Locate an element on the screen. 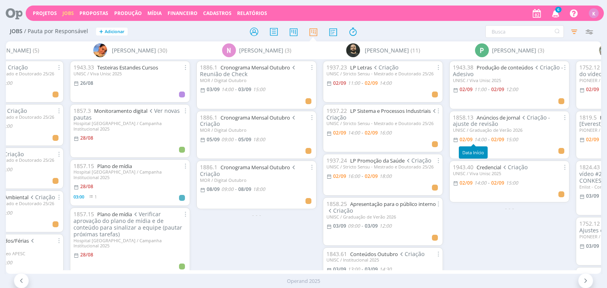 The width and height of the screenshot is (607, 288). button: K is located at coordinates (593, 13).